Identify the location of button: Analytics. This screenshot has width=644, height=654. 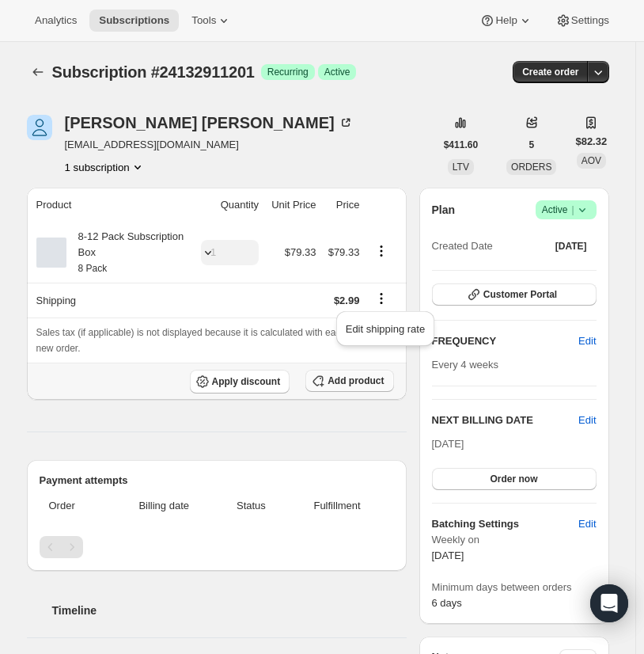
(56, 21).